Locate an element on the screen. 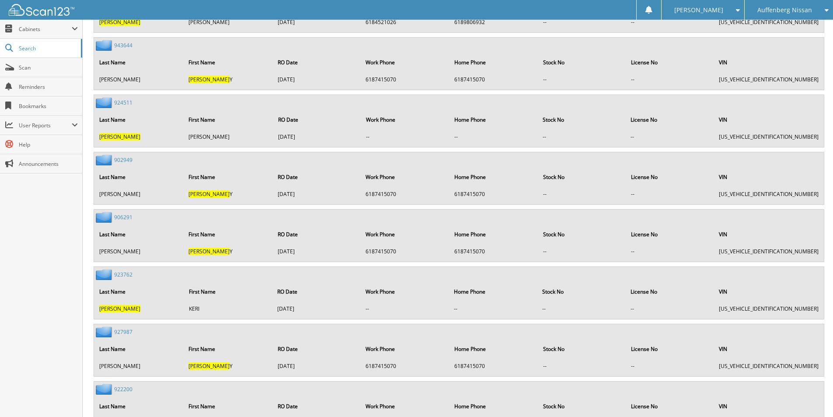 This screenshot has width=833, height=417. img: scan123-logo-white.svg is located at coordinates (42, 10).